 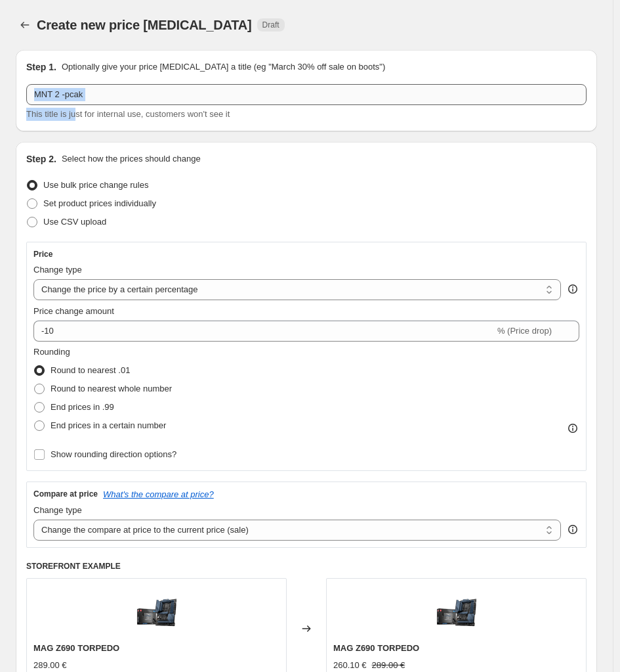 What do you see at coordinates (42, 67) in the screenshot?
I see `h2: Step 1.` at bounding box center [42, 67].